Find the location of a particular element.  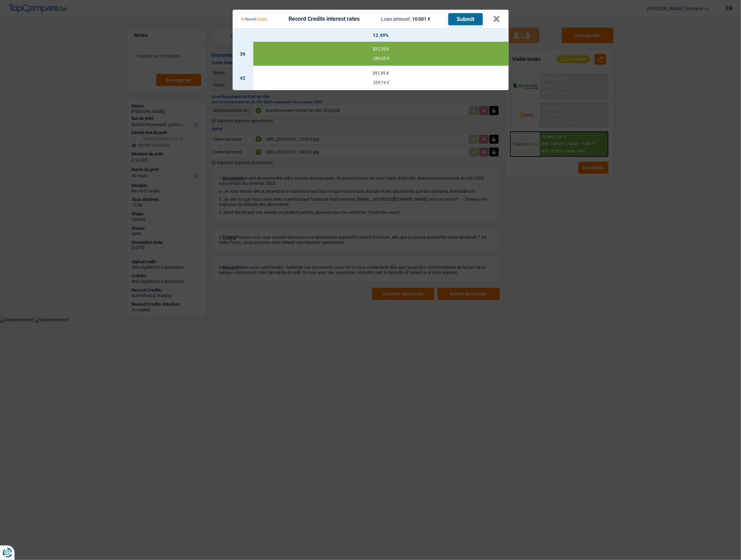

td: 36 is located at coordinates (243, 54).